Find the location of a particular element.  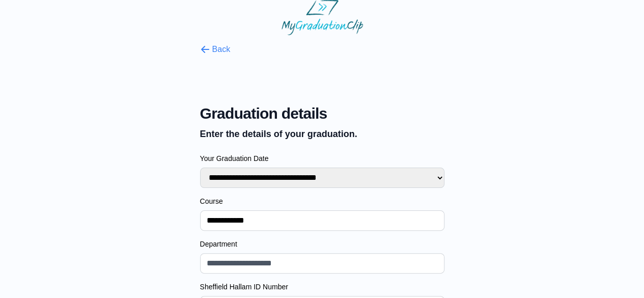

p: Enter the details of your graduation. is located at coordinates (322, 134).